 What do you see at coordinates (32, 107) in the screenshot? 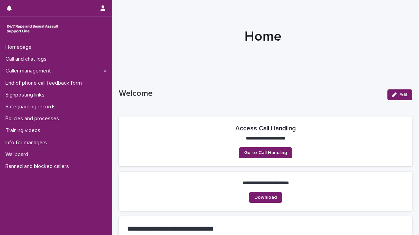
I see `p: Safeguarding records` at bounding box center [32, 107].